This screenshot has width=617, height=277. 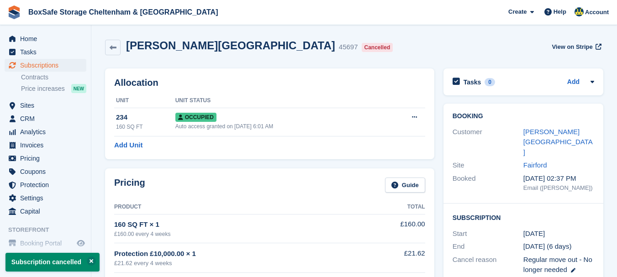 I want to click on a: Add, so click(x=573, y=82).